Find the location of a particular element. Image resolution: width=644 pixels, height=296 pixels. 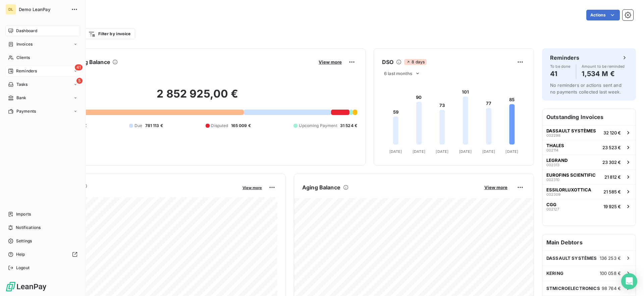

span: 002309 is located at coordinates (554, 195).